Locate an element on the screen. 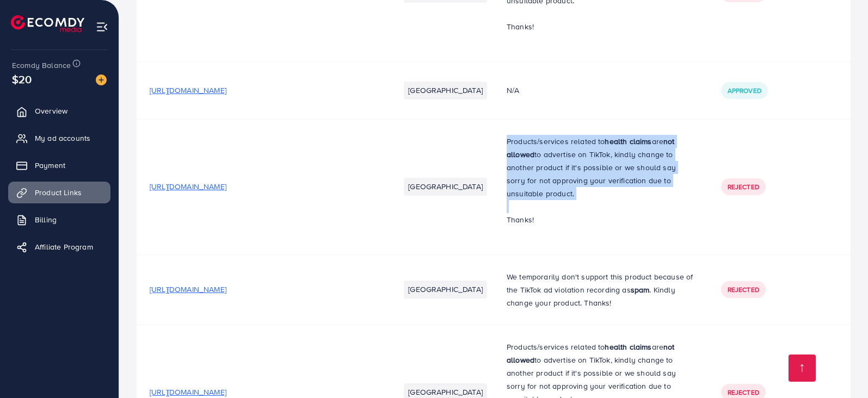  a: logo is located at coordinates (48, 23).